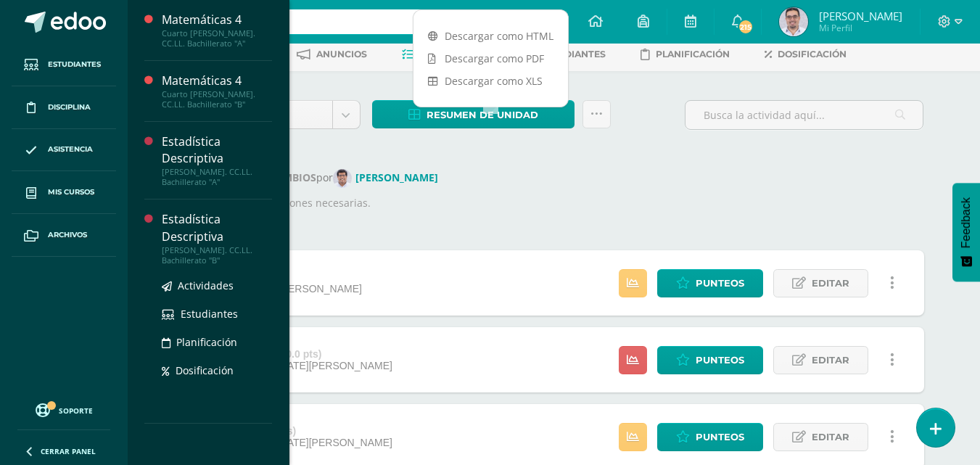 The image size is (980, 465). What do you see at coordinates (482, 114) in the screenshot?
I see `span: Resumen de unidad` at bounding box center [482, 114].